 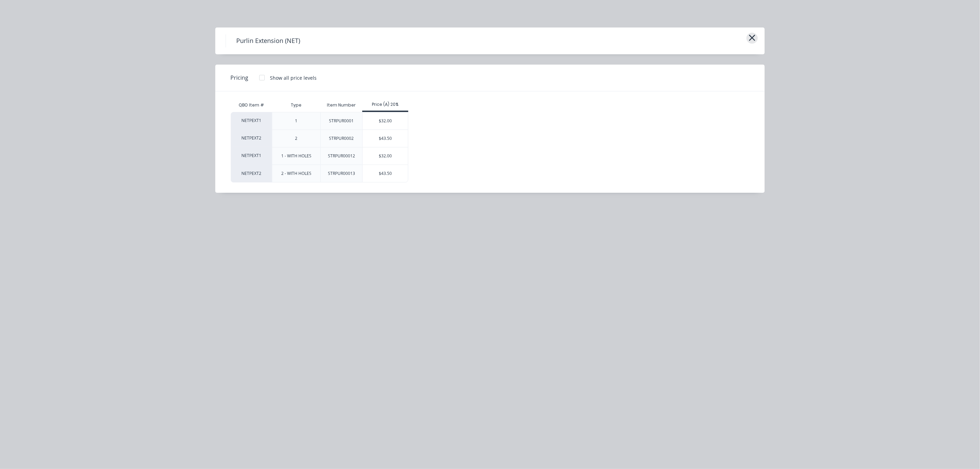 I want to click on div: STRPUR00012, so click(x=341, y=156).